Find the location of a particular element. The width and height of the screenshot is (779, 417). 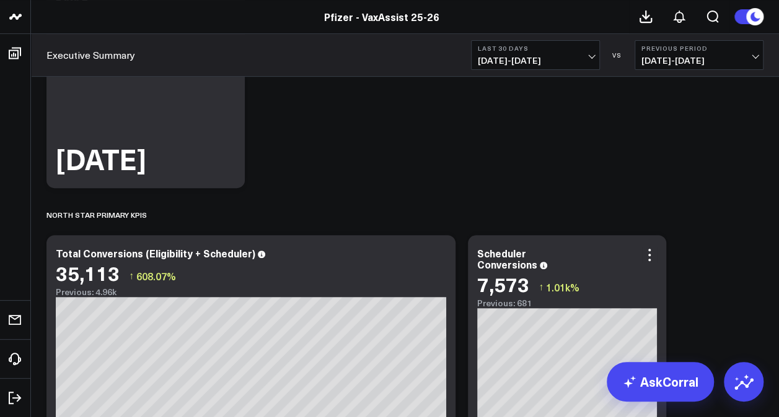

a: AskCorral is located at coordinates (660, 382).